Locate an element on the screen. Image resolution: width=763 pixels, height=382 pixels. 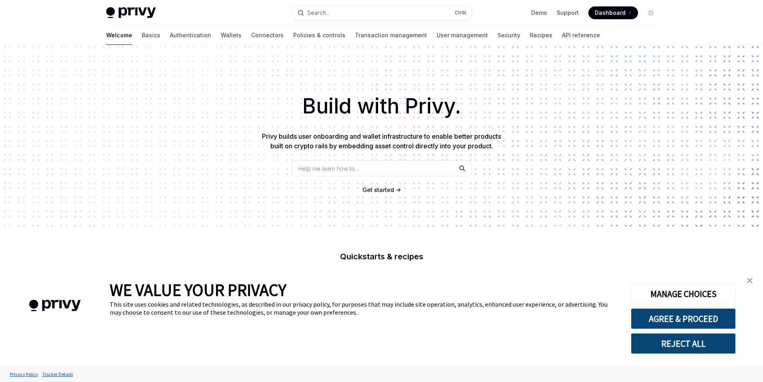
button: Search...CtrlK is located at coordinates (382, 13).